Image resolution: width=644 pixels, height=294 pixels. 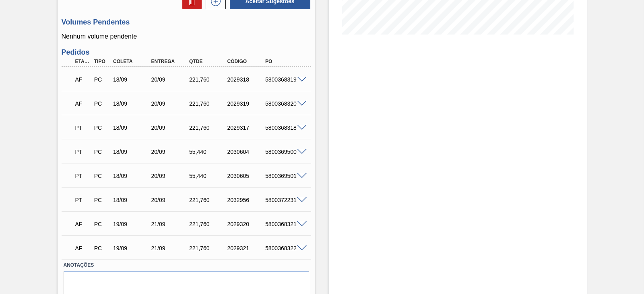 What do you see at coordinates (284, 61) in the screenshot?
I see `div: PO` at bounding box center [284, 61].